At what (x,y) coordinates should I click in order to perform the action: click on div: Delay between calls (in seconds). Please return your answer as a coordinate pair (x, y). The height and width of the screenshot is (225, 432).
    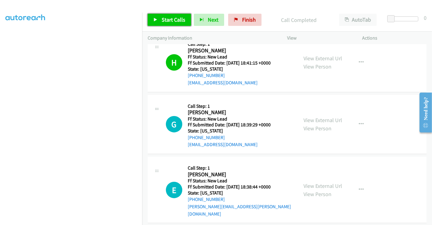
    Looking at the image, I should click on (405, 19).